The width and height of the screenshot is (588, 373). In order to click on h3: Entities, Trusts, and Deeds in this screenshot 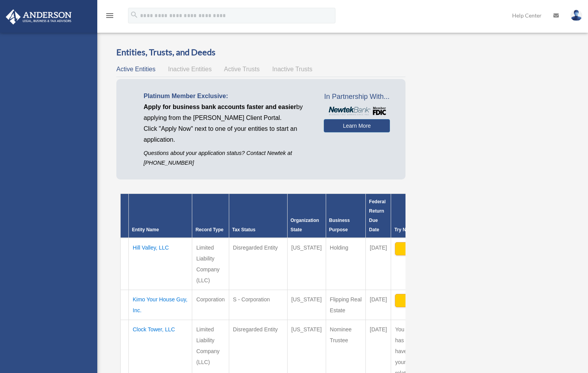, I will do `click(261, 52)`.